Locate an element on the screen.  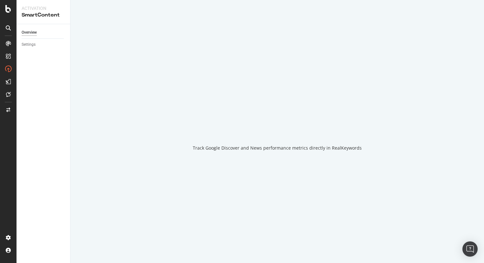
div: SmartContent is located at coordinates (43, 15).